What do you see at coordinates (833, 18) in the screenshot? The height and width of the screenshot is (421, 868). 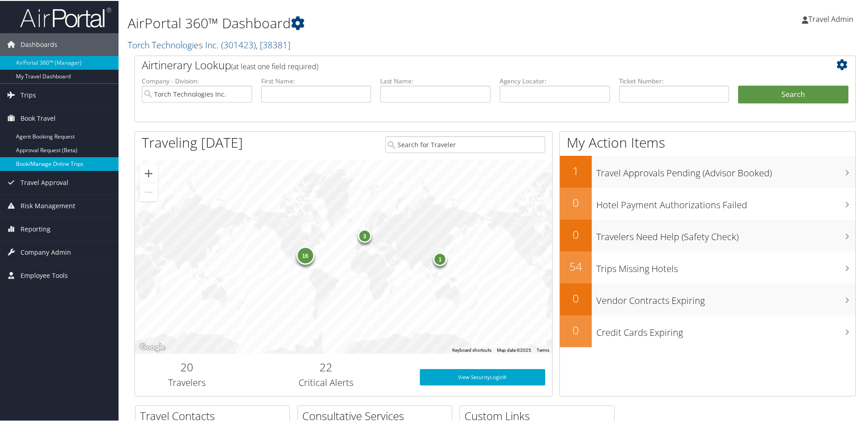 I see `a: Travel Admin` at bounding box center [833, 18].